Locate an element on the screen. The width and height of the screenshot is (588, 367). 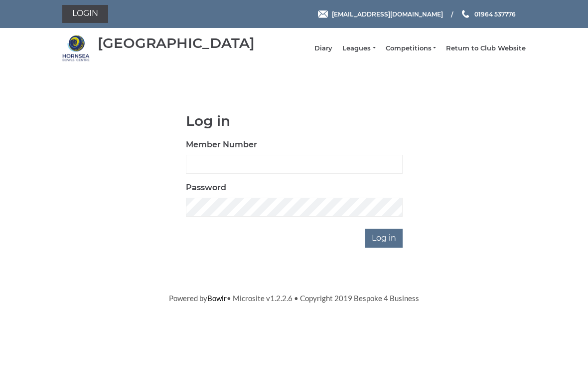
a: Return to Club Website is located at coordinates (486, 48).